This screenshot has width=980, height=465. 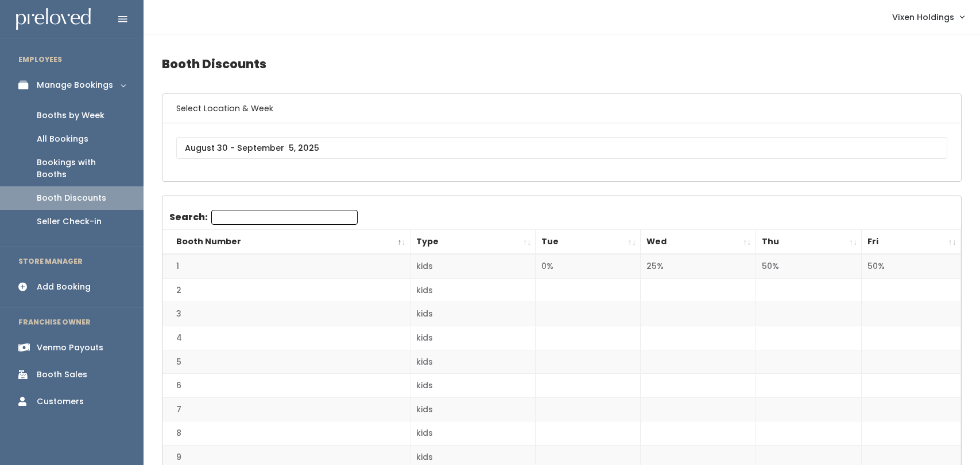 What do you see at coordinates (561, 64) in the screenshot?
I see `h4: Booth Discounts` at bounding box center [561, 64].